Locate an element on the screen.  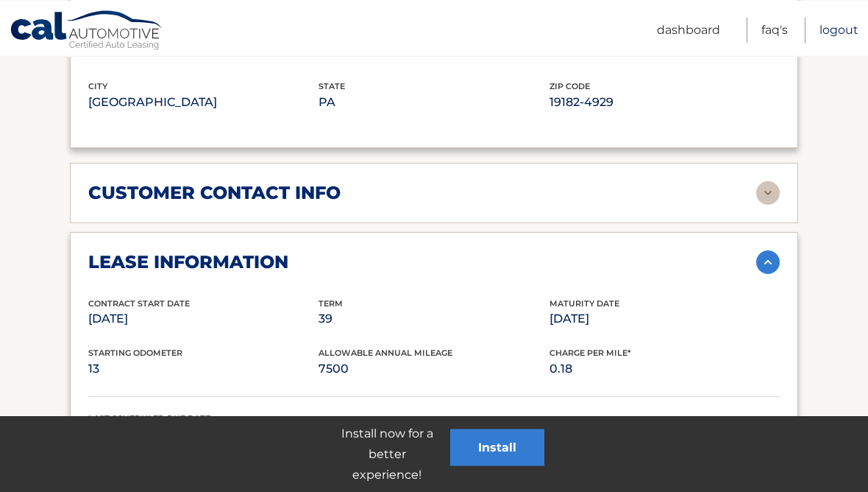
p: 39 is located at coordinates (434, 319).